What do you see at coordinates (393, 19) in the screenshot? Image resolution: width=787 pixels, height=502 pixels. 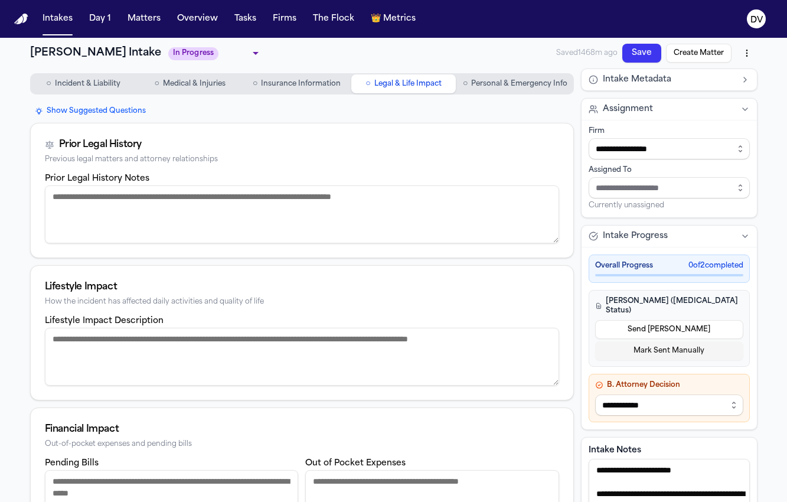 I see `a: crownMetrics` at bounding box center [393, 19].